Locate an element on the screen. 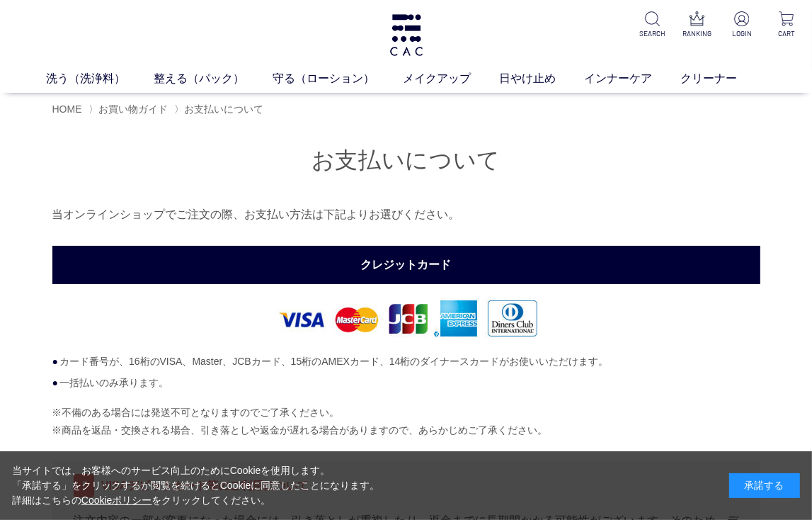 Image resolution: width=812 pixels, height=520 pixels. a: HOME is located at coordinates (67, 109).